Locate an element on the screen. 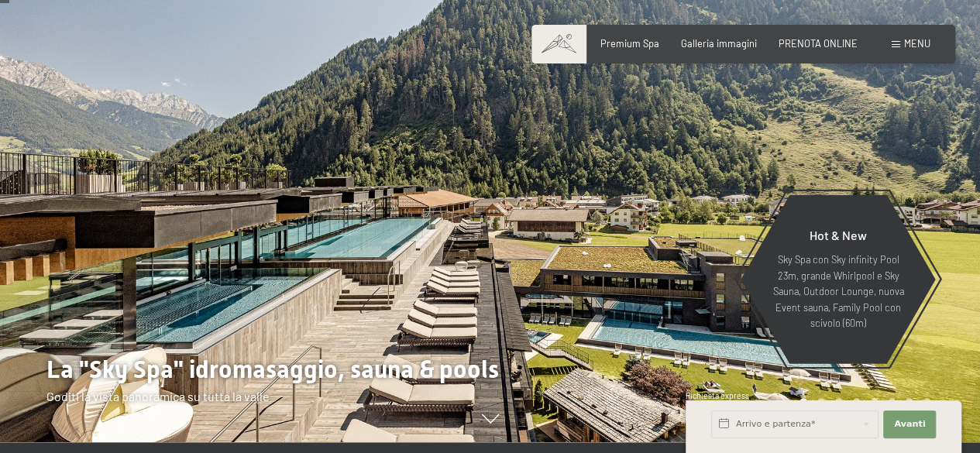 This screenshot has width=980, height=453. span: Galleria immagini is located at coordinates (719, 44).